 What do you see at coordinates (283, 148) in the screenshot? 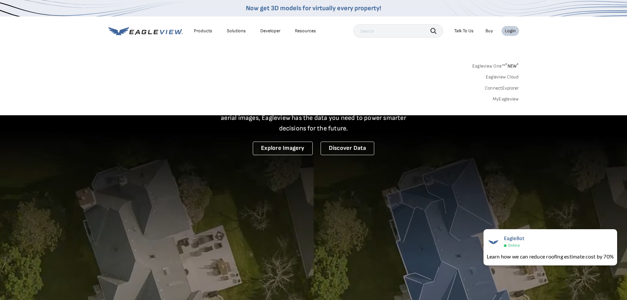
I see `a: Explore Imagery` at bounding box center [283, 148].